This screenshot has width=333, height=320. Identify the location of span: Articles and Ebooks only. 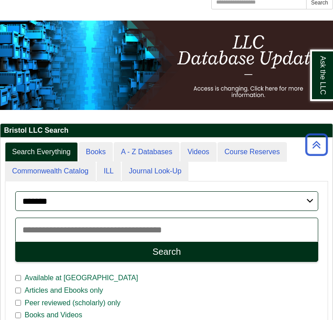
(64, 291).